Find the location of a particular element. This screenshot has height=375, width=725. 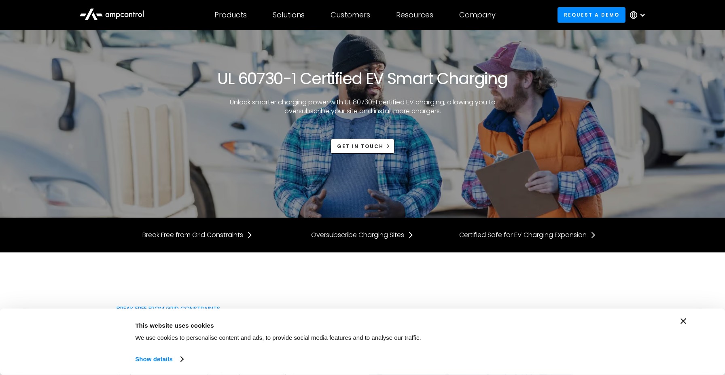

a: Break Free from Grid Constraints is located at coordinates (198, 235).